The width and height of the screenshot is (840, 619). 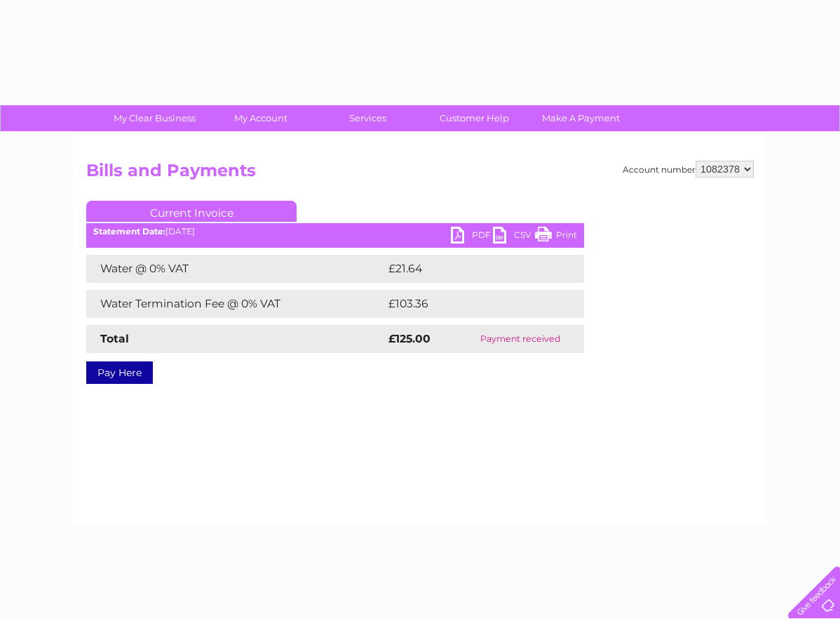 What do you see at coordinates (368, 118) in the screenshot?
I see `a: Services` at bounding box center [368, 118].